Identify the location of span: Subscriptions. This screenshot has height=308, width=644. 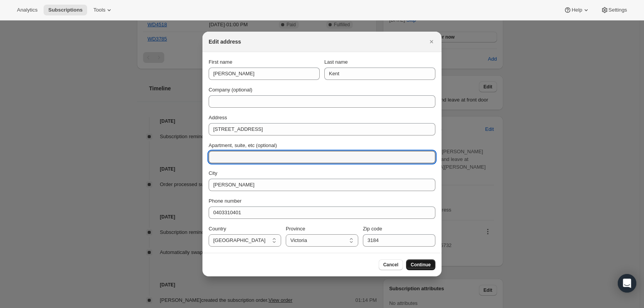
(65, 10).